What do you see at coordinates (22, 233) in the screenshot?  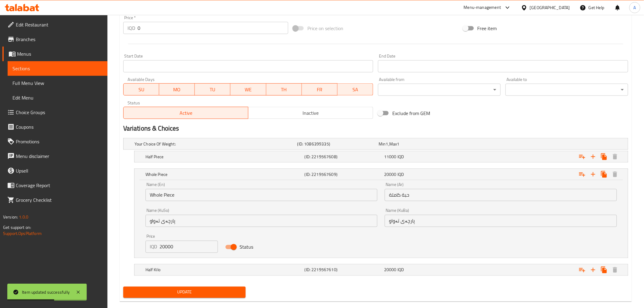 I see `a: Support.OpsPlatform` at bounding box center [22, 233].